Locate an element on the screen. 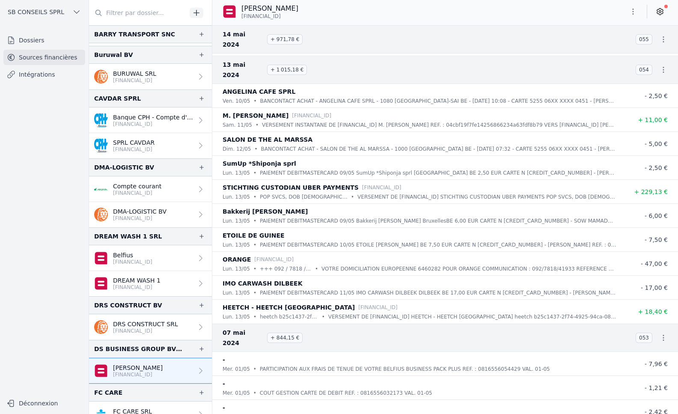 The width and height of the screenshot is (678, 414). p: +++ 092 / 7818 / 41933 +++ is located at coordinates (286, 269).